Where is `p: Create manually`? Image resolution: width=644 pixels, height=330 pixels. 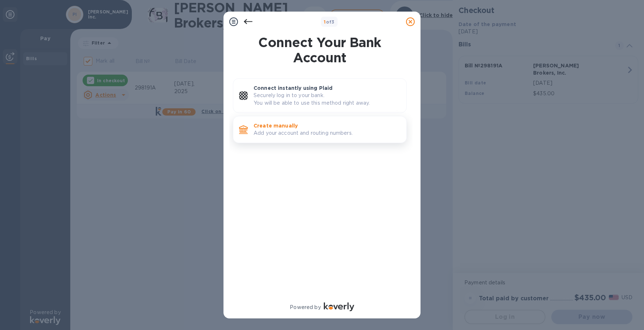
p: Create manually is located at coordinates (327, 126).